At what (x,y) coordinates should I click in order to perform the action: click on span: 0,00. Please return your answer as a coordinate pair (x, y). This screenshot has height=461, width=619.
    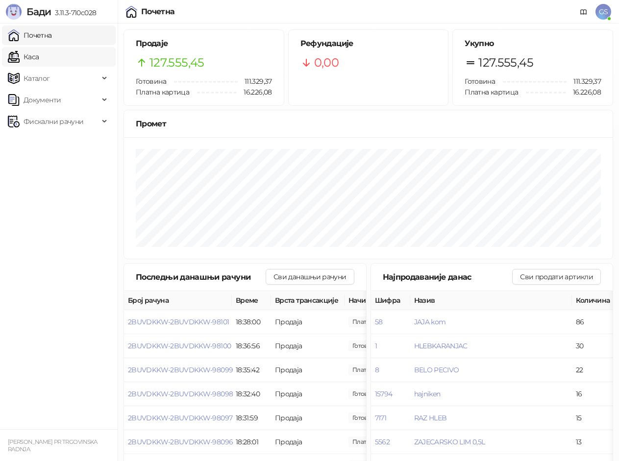
    Looking at the image, I should click on (326, 63).